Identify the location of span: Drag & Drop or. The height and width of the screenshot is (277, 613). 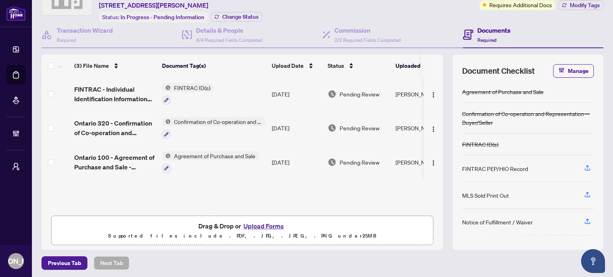
(242, 226).